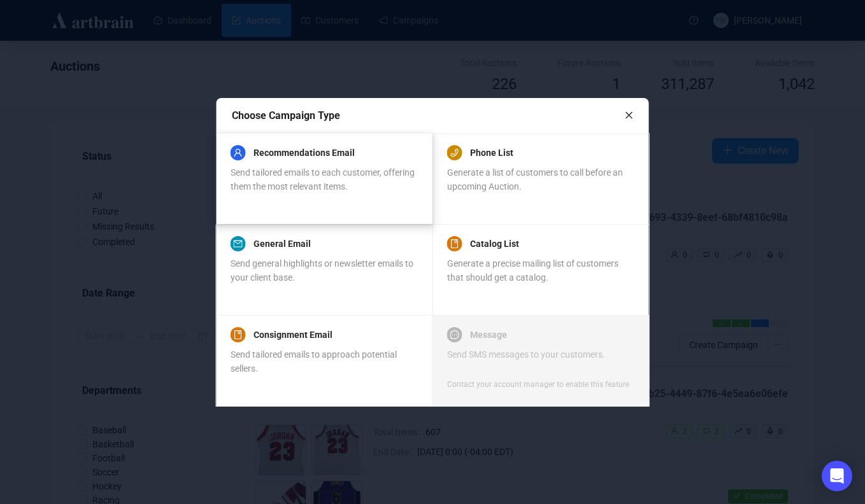  I want to click on a: Phone List, so click(492, 153).